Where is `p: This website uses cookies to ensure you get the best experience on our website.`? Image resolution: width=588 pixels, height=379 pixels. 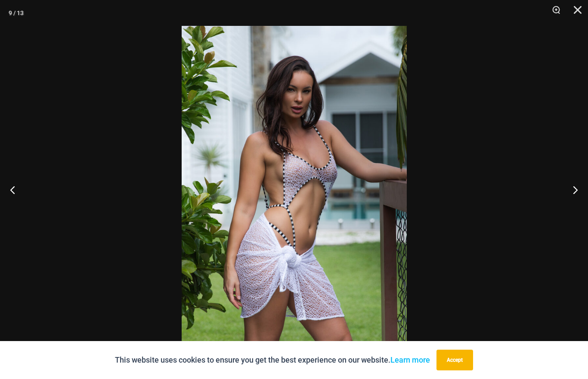 p: This website uses cookies to ensure you get the best experience on our website. is located at coordinates (272, 359).